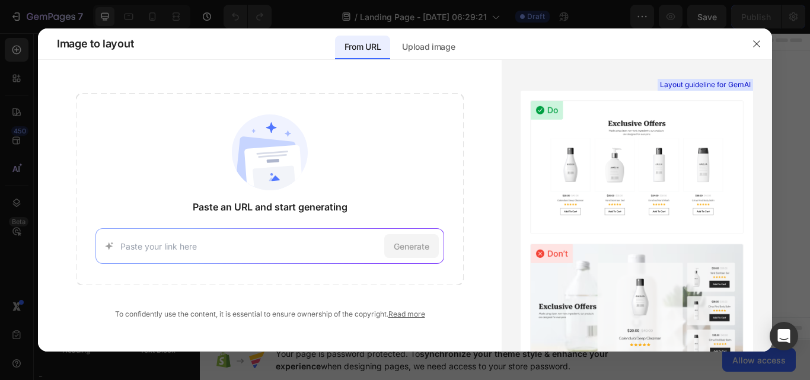 The width and height of the screenshot is (810, 380). Describe the element at coordinates (400, 221) in the screenshot. I see `button: Add elements` at that location.